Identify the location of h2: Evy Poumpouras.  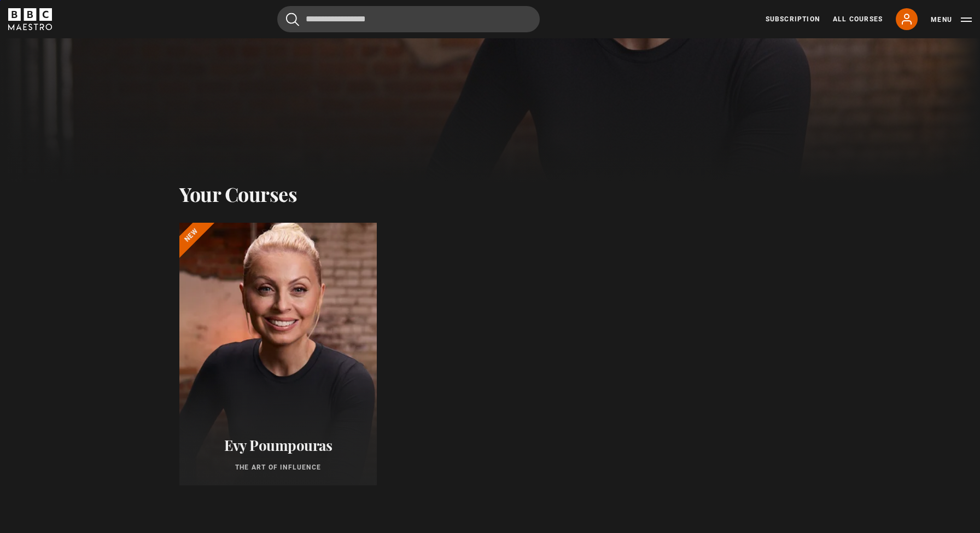
(278, 445).